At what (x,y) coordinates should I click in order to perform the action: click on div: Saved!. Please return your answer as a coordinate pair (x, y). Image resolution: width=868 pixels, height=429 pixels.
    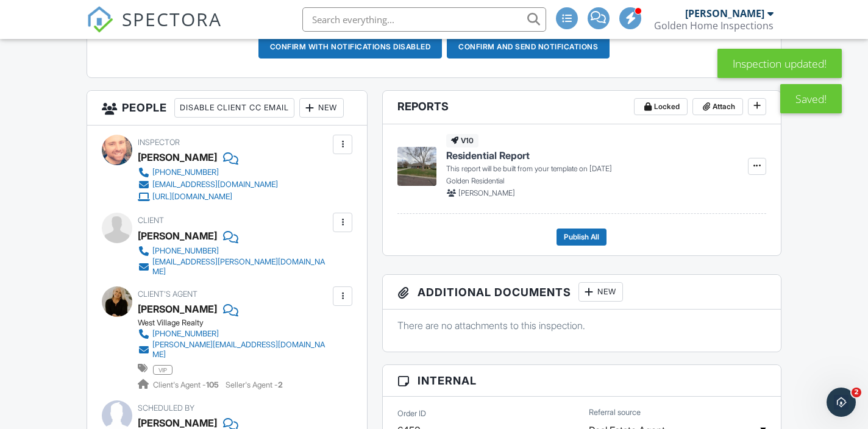
    Looking at the image, I should click on (811, 99).